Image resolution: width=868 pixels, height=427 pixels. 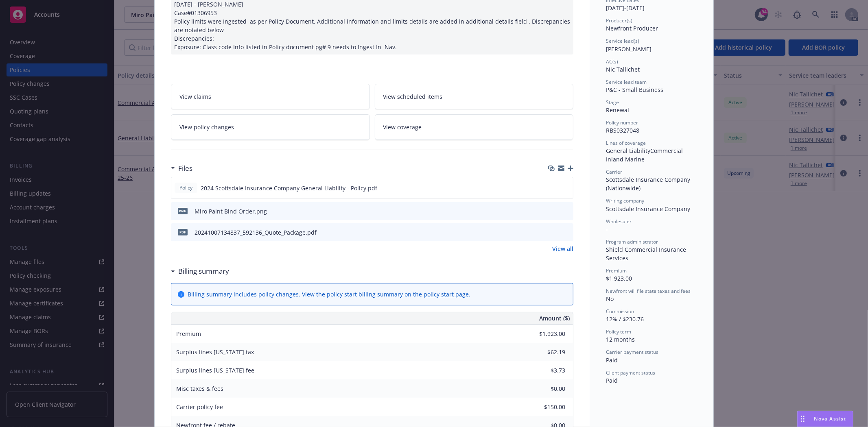 I want to click on span: Service lead(s), so click(x=622, y=41).